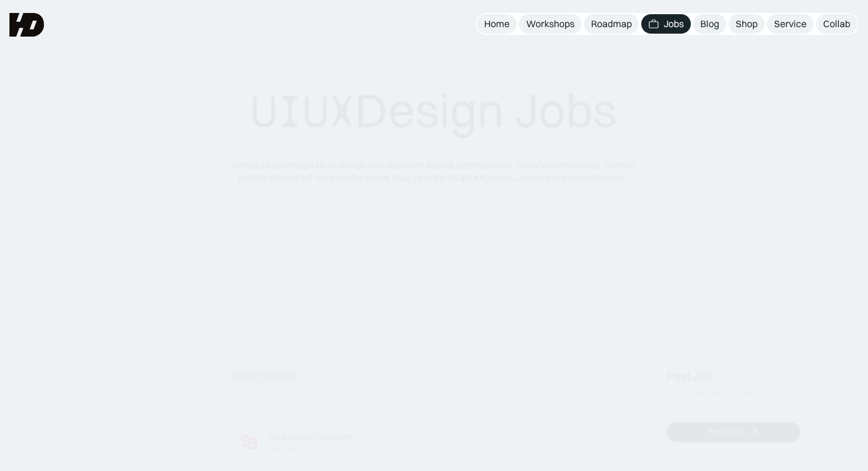  Describe the element at coordinates (725, 432) in the screenshot. I see `div: Post a job` at that location.